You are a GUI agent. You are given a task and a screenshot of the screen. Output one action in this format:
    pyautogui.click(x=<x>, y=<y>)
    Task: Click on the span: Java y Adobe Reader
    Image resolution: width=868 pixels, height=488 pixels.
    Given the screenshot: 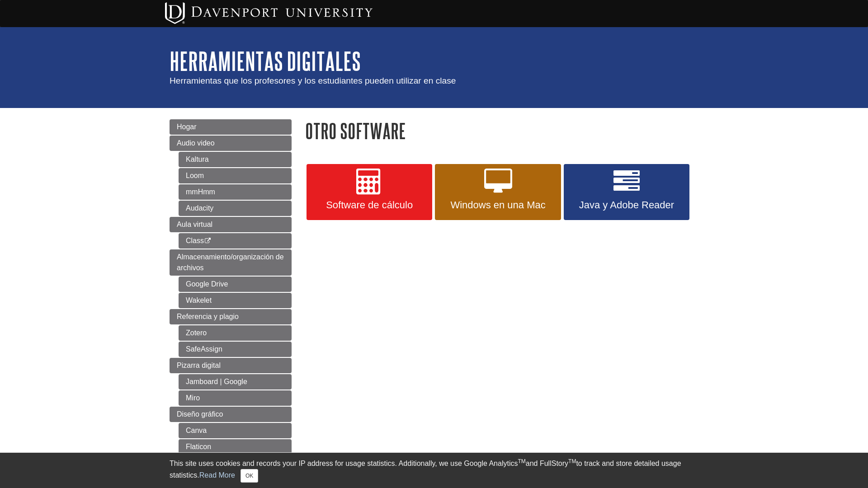 What is the action you would take?
    pyautogui.click(x=626, y=205)
    